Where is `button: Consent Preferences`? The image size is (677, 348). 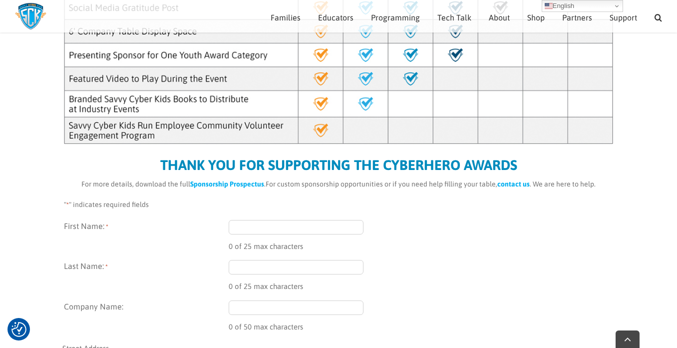 button: Consent Preferences is located at coordinates (19, 329).